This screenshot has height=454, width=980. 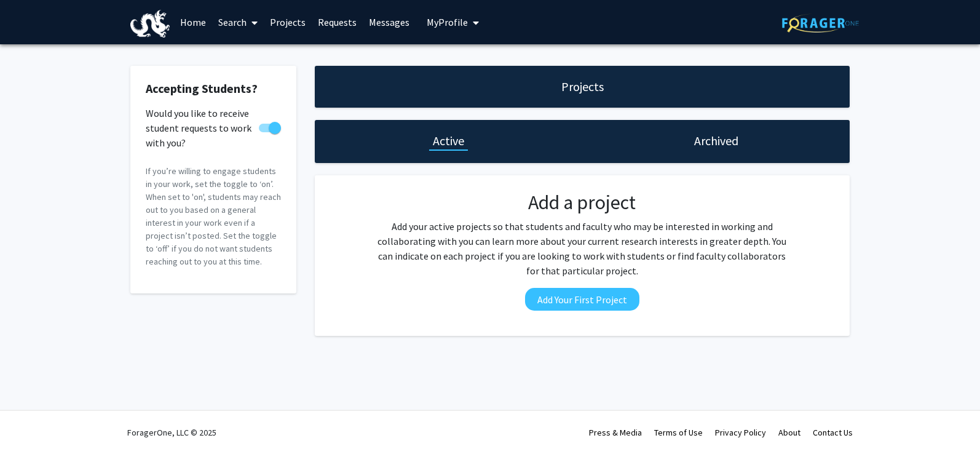 I want to click on span: Would you like to receive student requests to work with you?, so click(x=200, y=128).